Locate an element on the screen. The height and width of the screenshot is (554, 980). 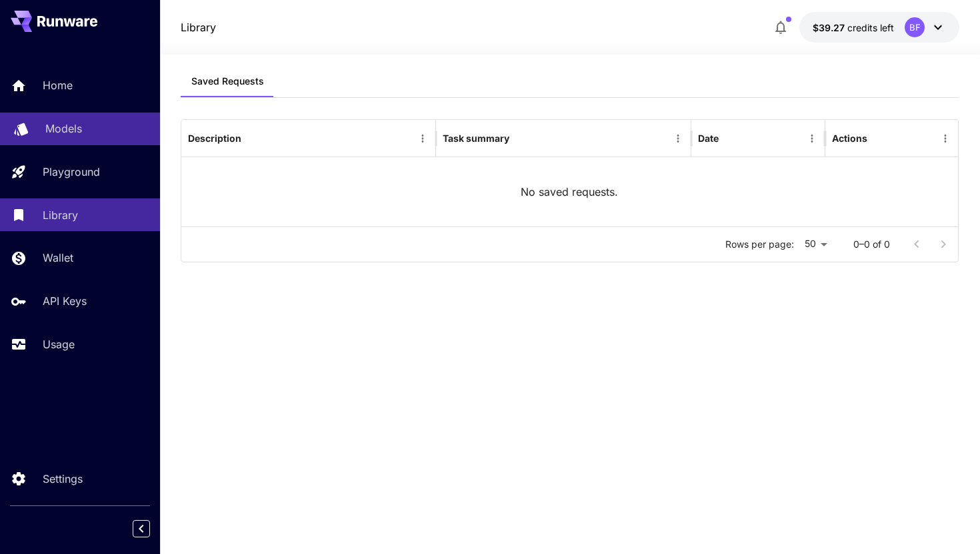
p: Playground is located at coordinates (71, 172).